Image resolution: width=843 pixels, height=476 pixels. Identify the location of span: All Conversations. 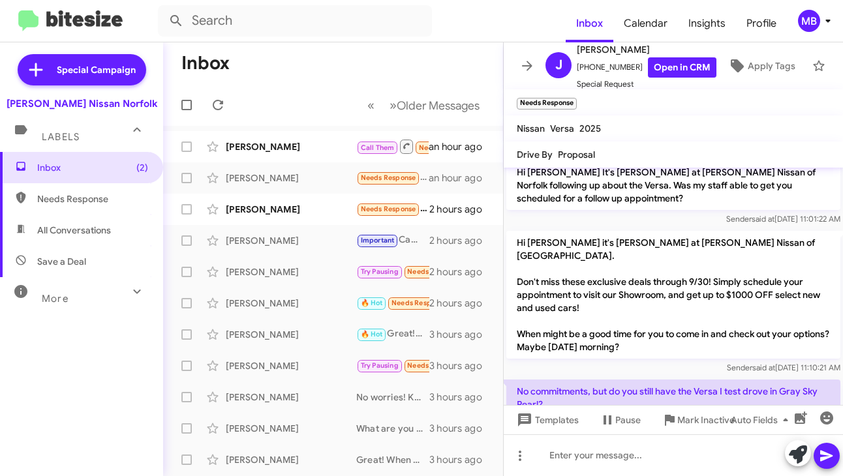
(74, 230).